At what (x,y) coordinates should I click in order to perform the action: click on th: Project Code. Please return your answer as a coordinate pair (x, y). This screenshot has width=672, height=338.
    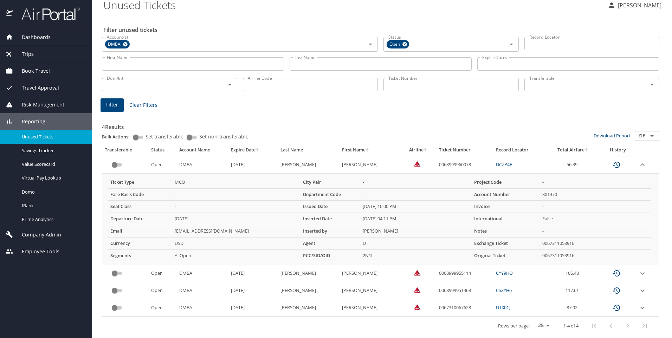
    Looking at the image, I should click on (505, 182).